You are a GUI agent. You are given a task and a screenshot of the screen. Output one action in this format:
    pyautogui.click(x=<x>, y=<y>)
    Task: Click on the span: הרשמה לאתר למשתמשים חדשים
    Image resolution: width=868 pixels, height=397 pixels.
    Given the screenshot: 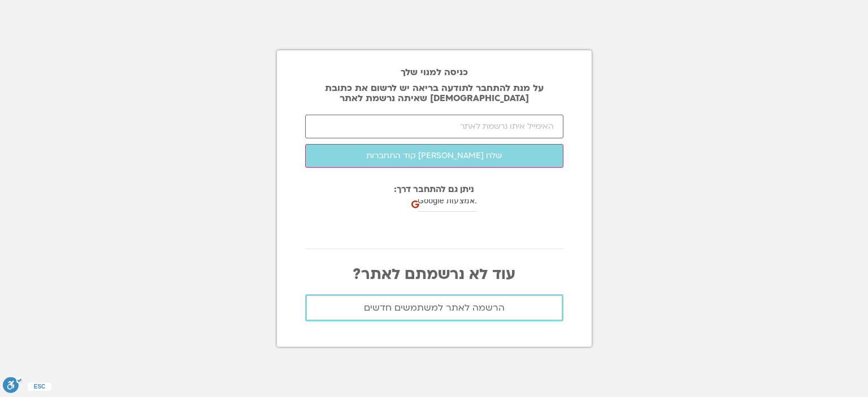 What is the action you would take?
    pyautogui.click(x=434, y=308)
    